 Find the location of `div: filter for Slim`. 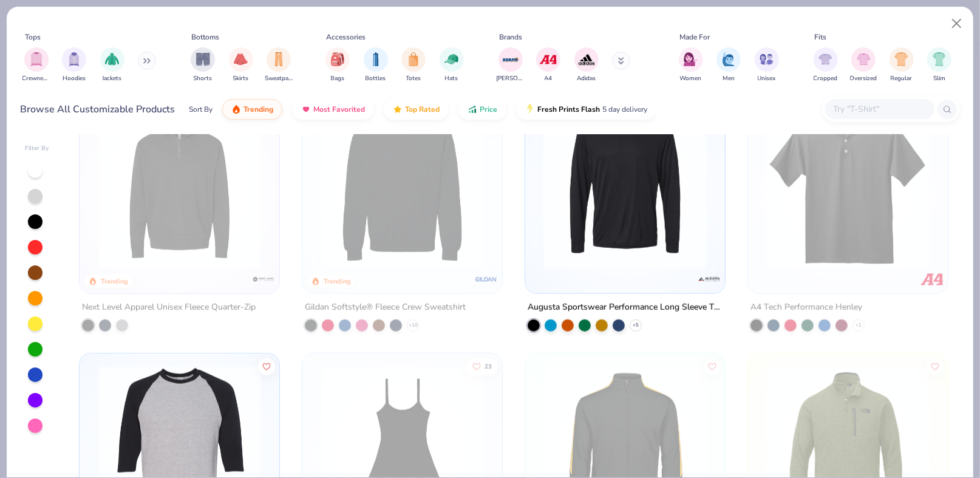

div: filter for Slim is located at coordinates (940, 65).